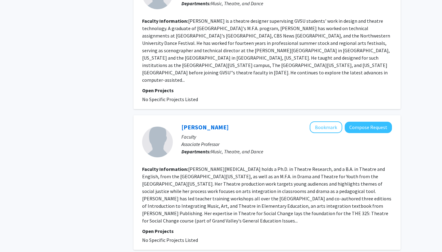 The image size is (442, 252). What do you see at coordinates (326, 127) in the screenshot?
I see `button: Add Allison Manville Metz to Bookmarks` at bounding box center [326, 127].